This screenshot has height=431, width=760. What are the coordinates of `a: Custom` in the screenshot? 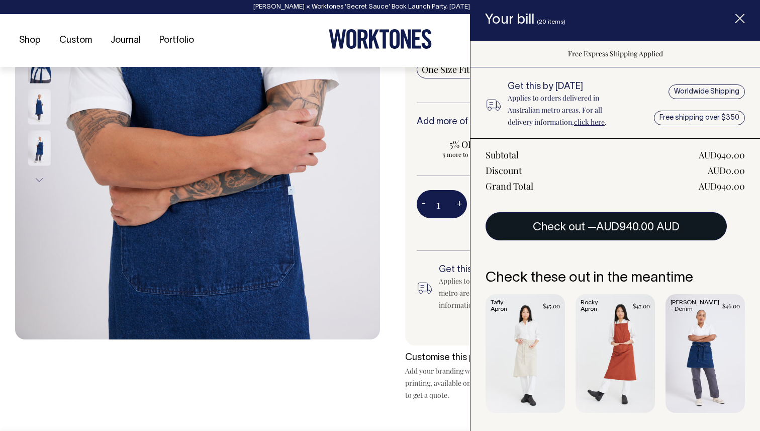 It's located at (75, 40).